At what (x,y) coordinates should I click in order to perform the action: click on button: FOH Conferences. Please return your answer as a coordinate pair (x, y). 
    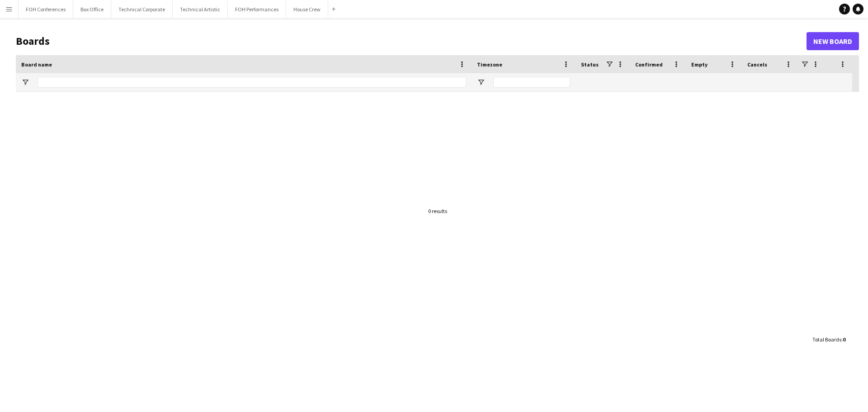
    Looking at the image, I should click on (46, 9).